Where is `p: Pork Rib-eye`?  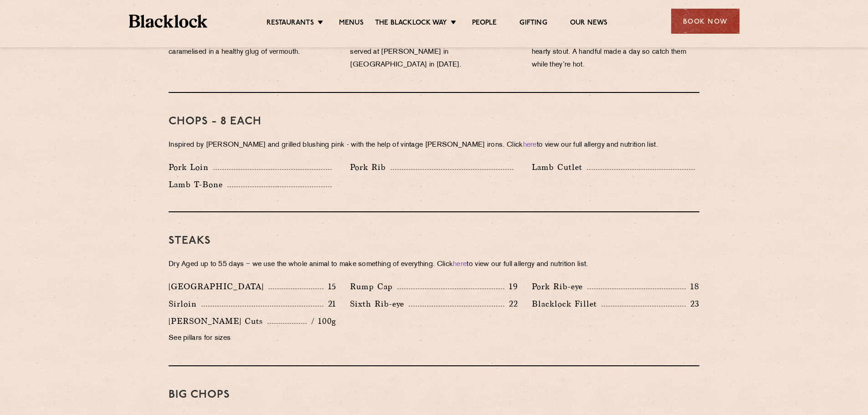 p: Pork Rib-eye is located at coordinates (559, 287).